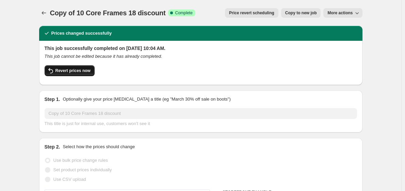 This screenshot has height=191, width=405. What do you see at coordinates (251, 13) in the screenshot?
I see `button: Price revert scheduling` at bounding box center [251, 13].